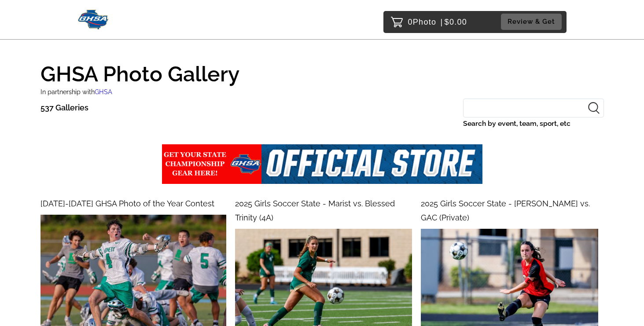  I want to click on small: In partnership with, so click(76, 92).